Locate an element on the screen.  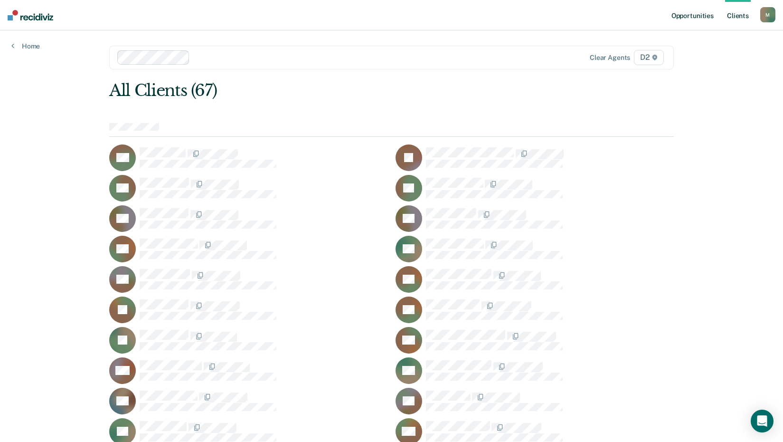
a: Home is located at coordinates (26, 46).